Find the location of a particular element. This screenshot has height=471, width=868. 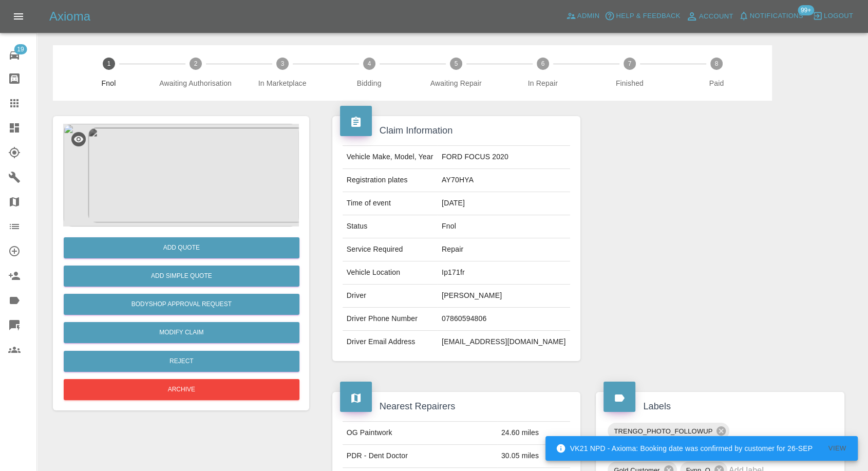

span: 99+ is located at coordinates (806, 10).